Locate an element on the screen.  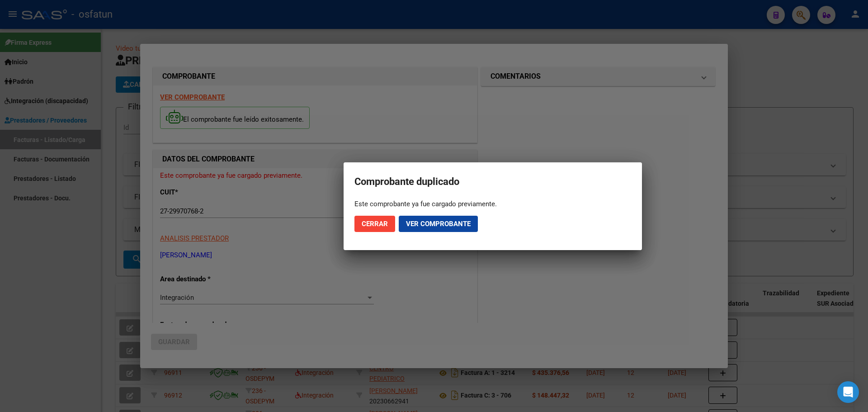
button: Cerrar is located at coordinates (374, 224).